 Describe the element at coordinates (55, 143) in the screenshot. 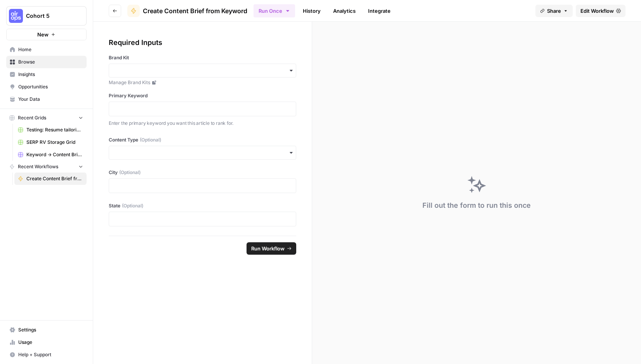

I see `span: SERP RV Storage Grid` at that location.